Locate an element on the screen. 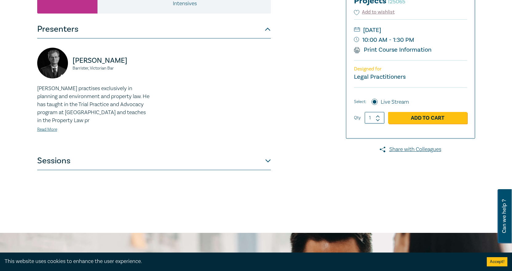 The width and height of the screenshot is (512, 271). span: Select: is located at coordinates (360, 102).